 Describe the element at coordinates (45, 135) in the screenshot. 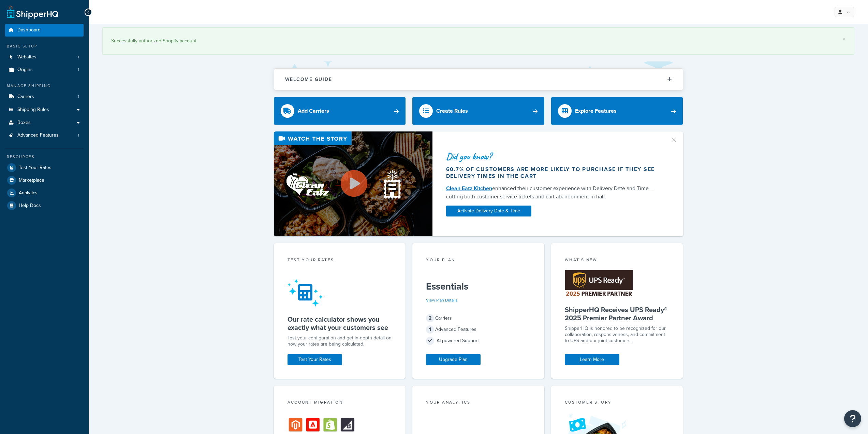

I see `li: Advanced Features` at that location.